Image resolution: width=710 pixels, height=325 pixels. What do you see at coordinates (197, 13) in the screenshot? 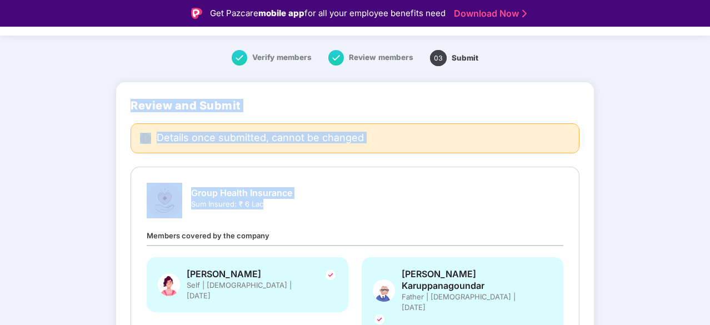
I see `img: Logo` at bounding box center [197, 13].